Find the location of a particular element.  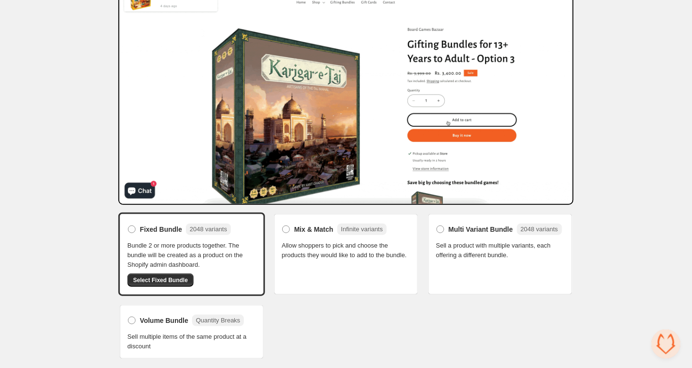

button: Select Fixed Bundle is located at coordinates (161, 280).